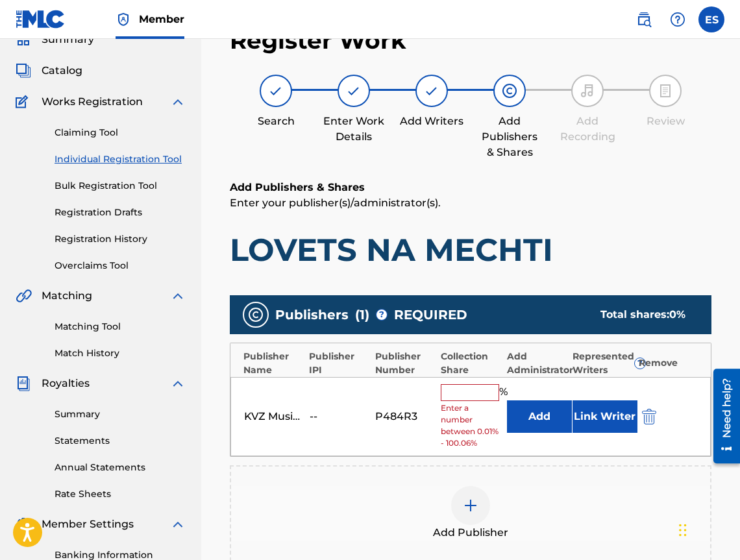  What do you see at coordinates (24, 525) in the screenshot?
I see `img: Member Settings` at bounding box center [24, 525].